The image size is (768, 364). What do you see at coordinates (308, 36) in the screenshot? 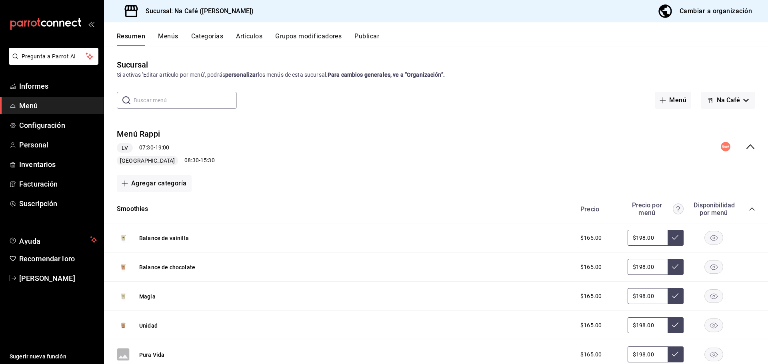
I see `font: Grupos modificadores` at bounding box center [308, 36].